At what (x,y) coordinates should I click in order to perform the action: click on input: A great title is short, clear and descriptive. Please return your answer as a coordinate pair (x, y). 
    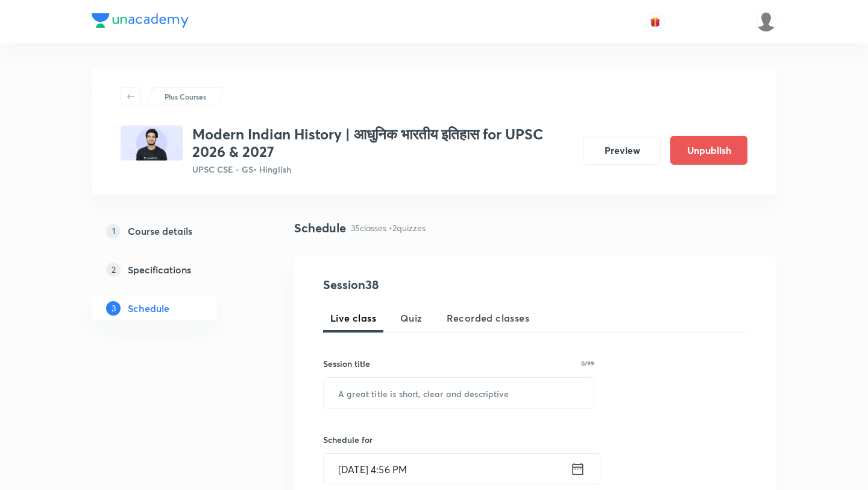
    Looking at the image, I should click on (459, 392).